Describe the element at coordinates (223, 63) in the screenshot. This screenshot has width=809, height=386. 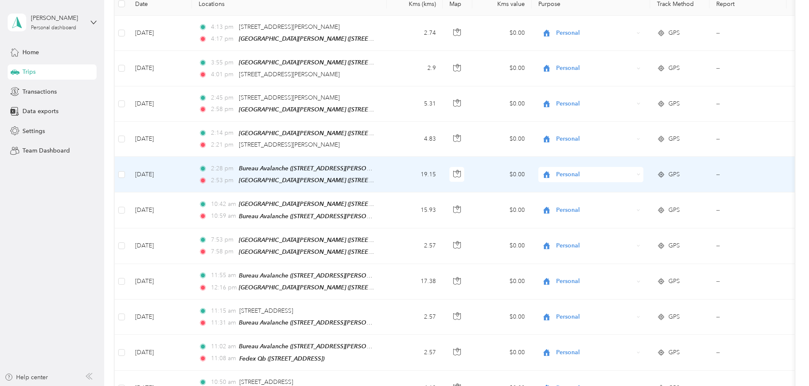
I see `span: 3:55 pm` at that location.